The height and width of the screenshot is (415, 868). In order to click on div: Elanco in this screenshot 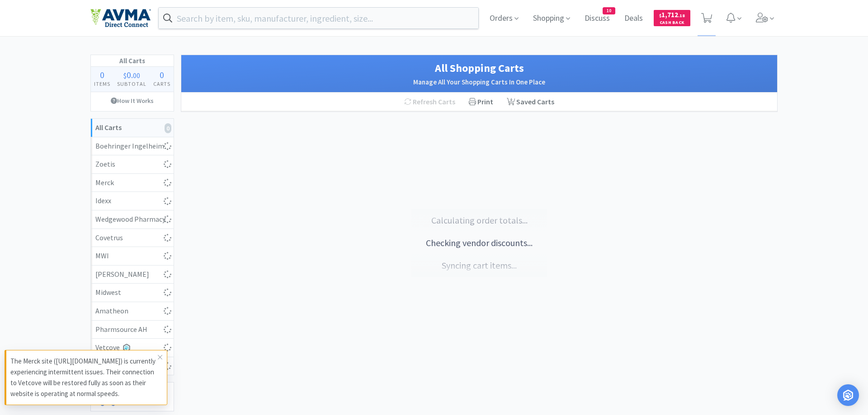, I will do `click(132, 367)`.